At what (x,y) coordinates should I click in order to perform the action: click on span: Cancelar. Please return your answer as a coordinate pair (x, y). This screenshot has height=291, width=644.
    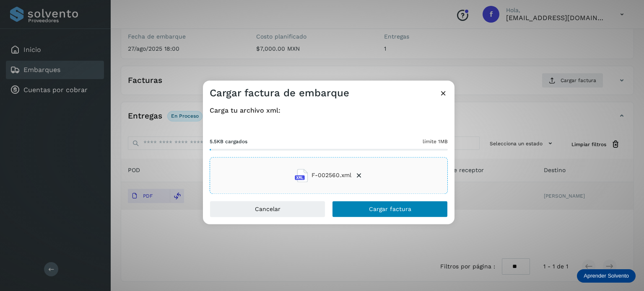
    Looking at the image, I should click on (267, 209).